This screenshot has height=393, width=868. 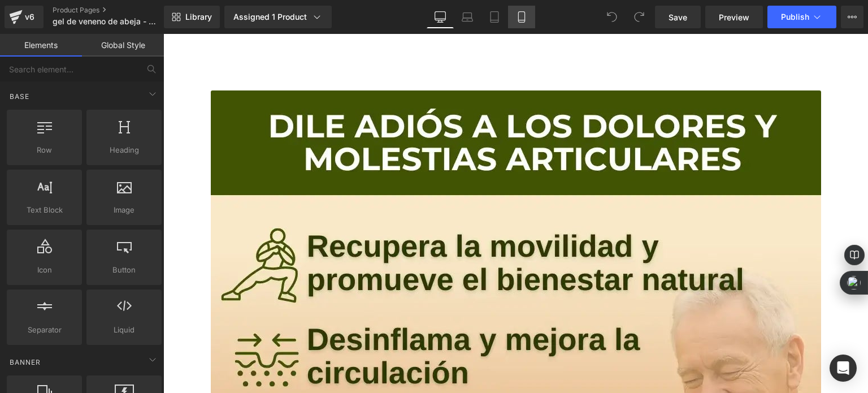 What do you see at coordinates (852, 17) in the screenshot?
I see `button: More` at bounding box center [852, 17].